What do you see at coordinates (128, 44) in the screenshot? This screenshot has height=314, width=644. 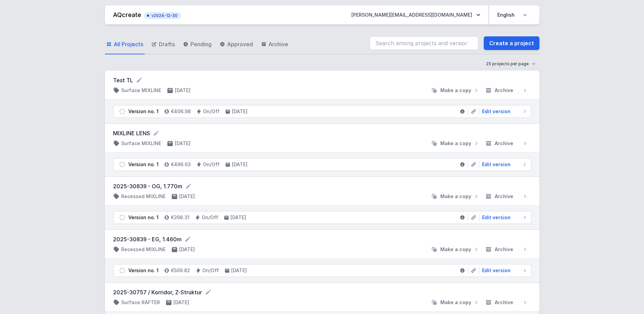 I see `span: All Projects` at bounding box center [128, 44].